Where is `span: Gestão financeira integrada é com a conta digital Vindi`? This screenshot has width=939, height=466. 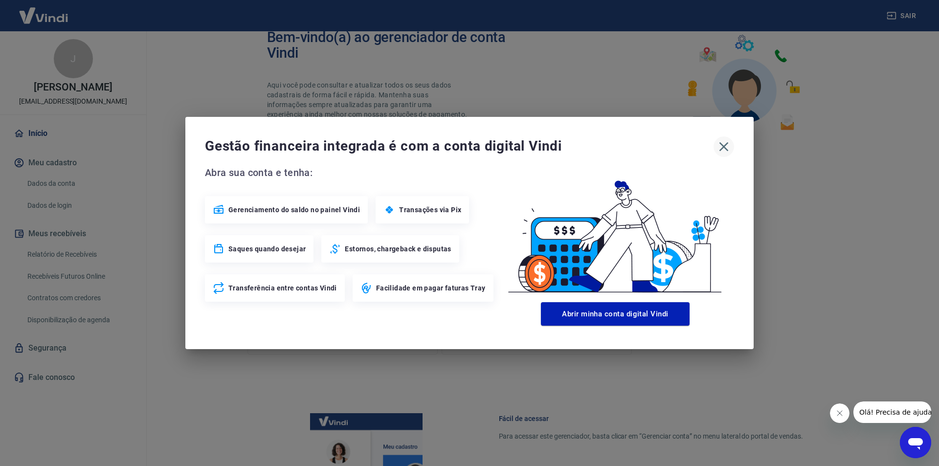 span: Gestão financeira integrada é com a conta digital Vindi is located at coordinates (459, 146).